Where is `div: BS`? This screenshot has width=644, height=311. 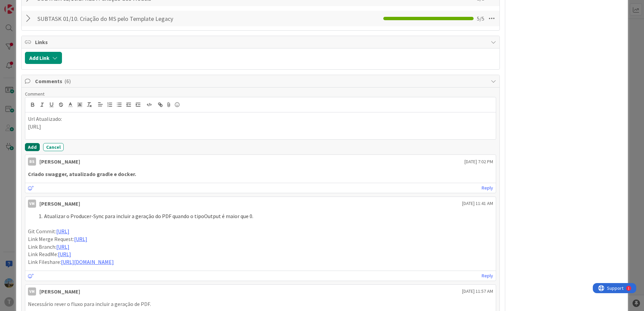 div: BS is located at coordinates (32, 161).